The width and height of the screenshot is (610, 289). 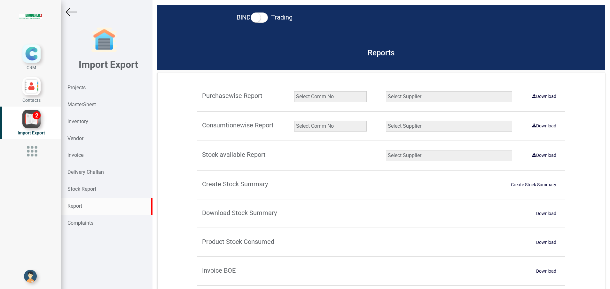 What do you see at coordinates (235, 184) in the screenshot?
I see `strong: Create Stock Summary` at bounding box center [235, 184].